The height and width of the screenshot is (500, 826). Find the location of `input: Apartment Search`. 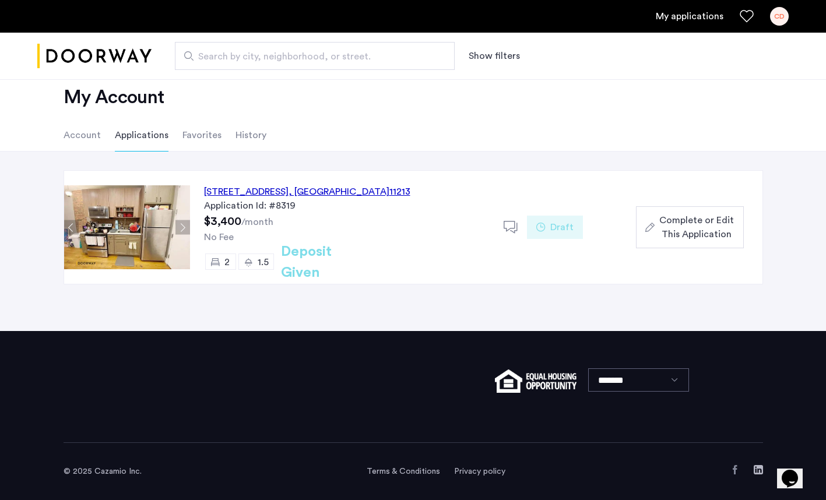

input: Apartment Search is located at coordinates (315, 56).